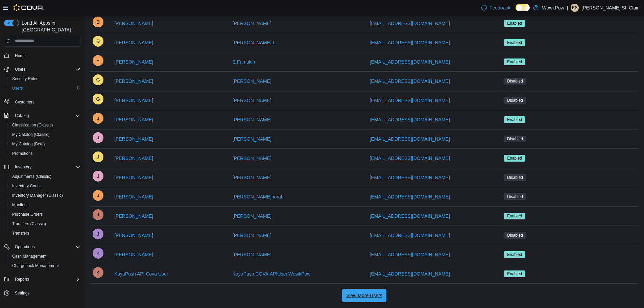  Describe the element at coordinates (42, 102) in the screenshot. I see `button: Customers` at that location.